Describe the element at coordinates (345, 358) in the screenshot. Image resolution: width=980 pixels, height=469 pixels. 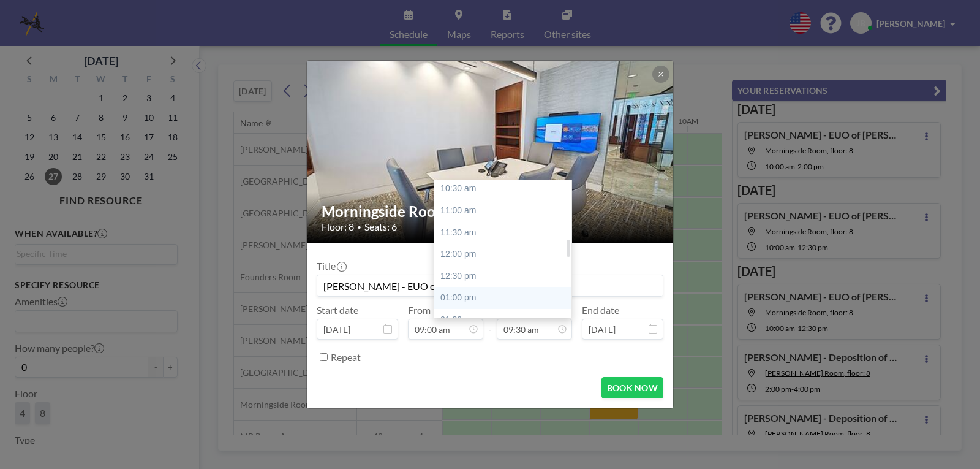
I see `label: Repeat` at that location.